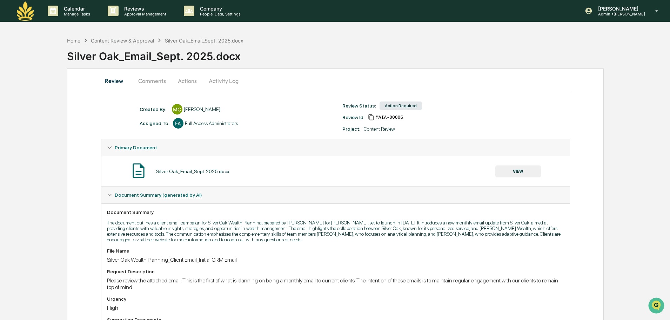 The image size is (670, 320). Describe the element at coordinates (29, 105) in the screenshot. I see `span: Data Lookup` at that location.